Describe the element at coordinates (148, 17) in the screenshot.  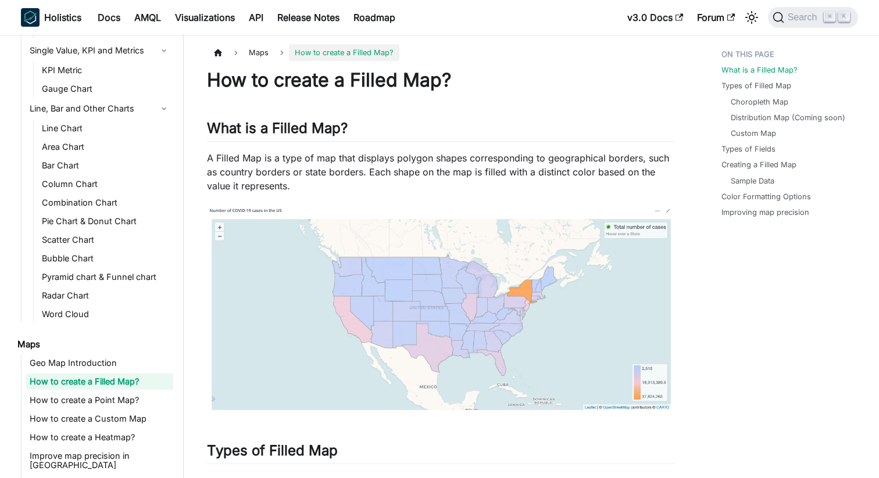
I see `a: AMQL` at that location.